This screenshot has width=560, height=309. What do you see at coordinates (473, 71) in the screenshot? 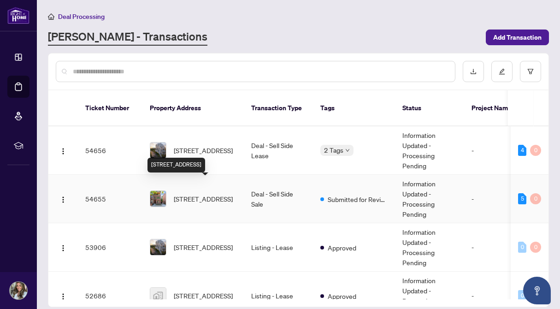
I see `button: download` at bounding box center [473, 71].